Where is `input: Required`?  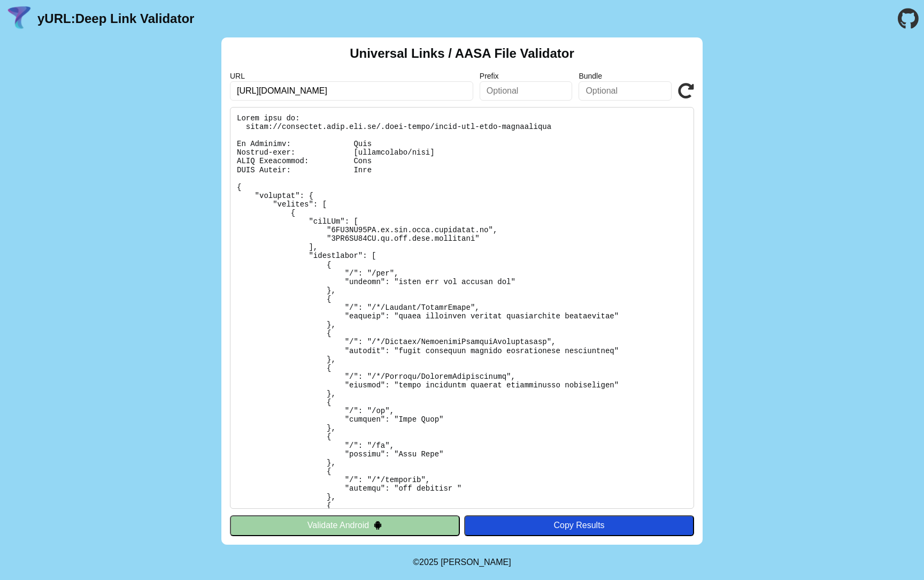
input: Required is located at coordinates (352, 91).